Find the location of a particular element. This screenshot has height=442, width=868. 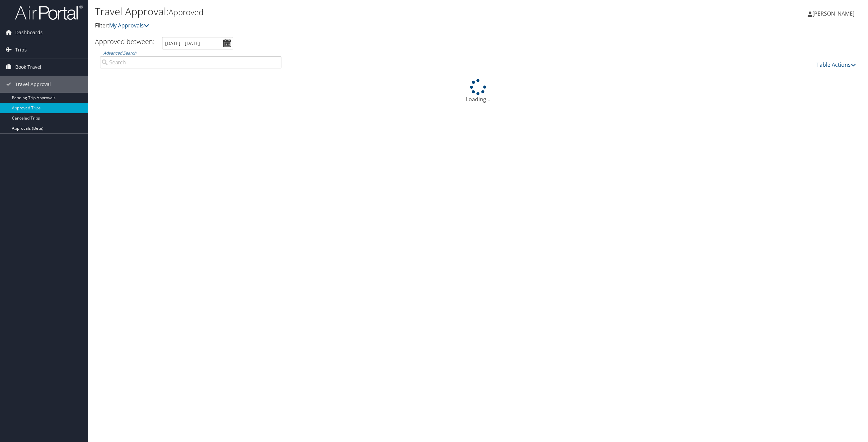

a: Advanced Search is located at coordinates (120, 53).